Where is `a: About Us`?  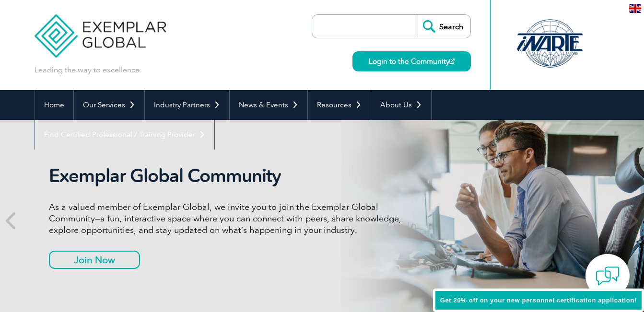 a: About Us is located at coordinates (401, 105).